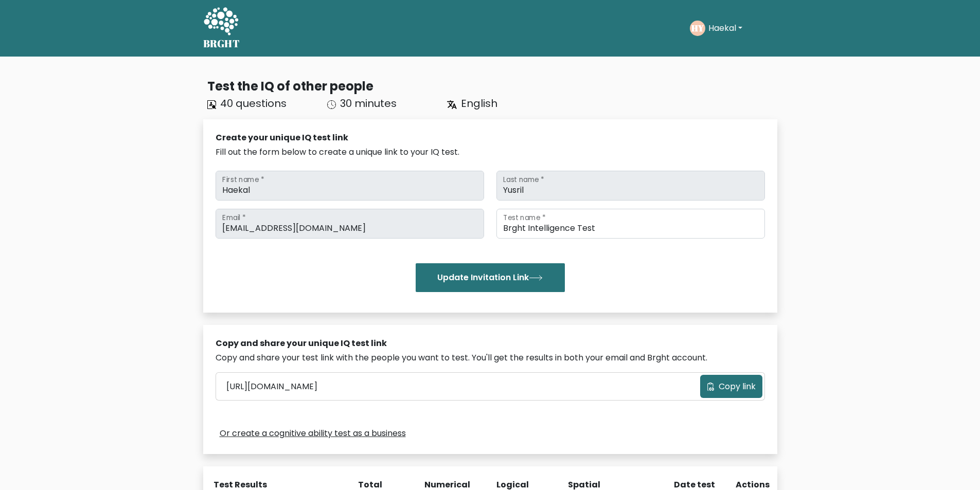 The width and height of the screenshot is (980, 490). What do you see at coordinates (630, 186) in the screenshot?
I see `input: Last name` at bounding box center [630, 186].